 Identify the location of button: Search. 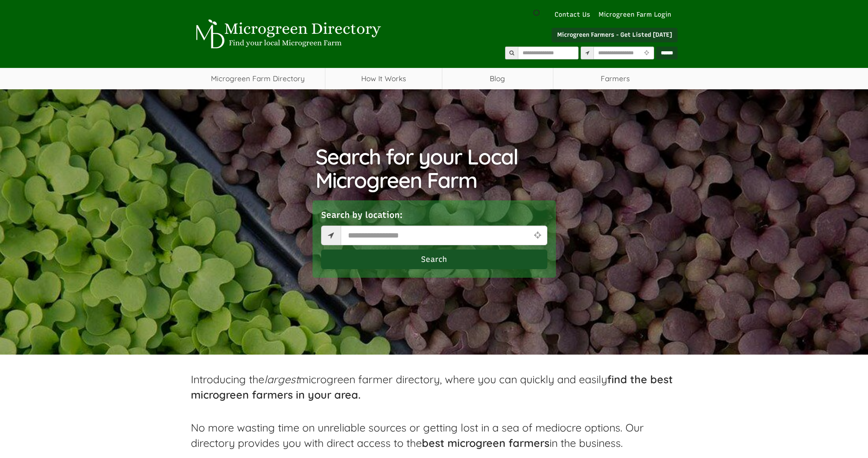
(434, 259).